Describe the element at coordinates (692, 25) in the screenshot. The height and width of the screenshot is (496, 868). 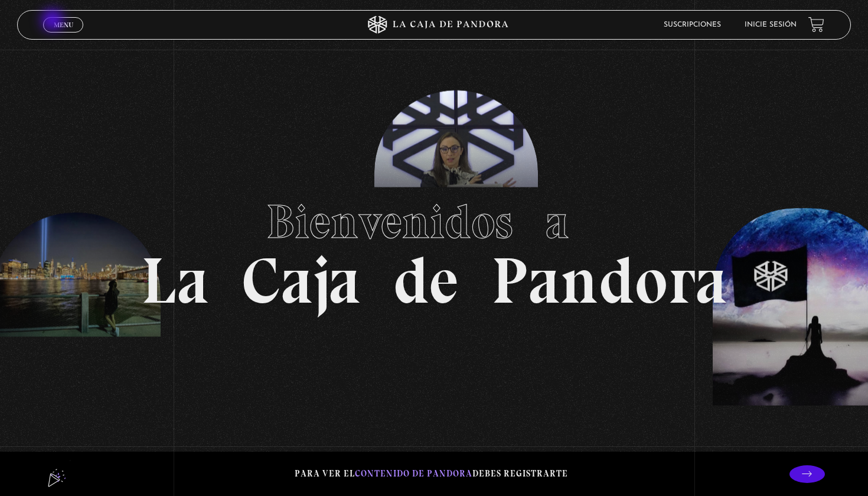
I see `a: Suscripciones` at that location.